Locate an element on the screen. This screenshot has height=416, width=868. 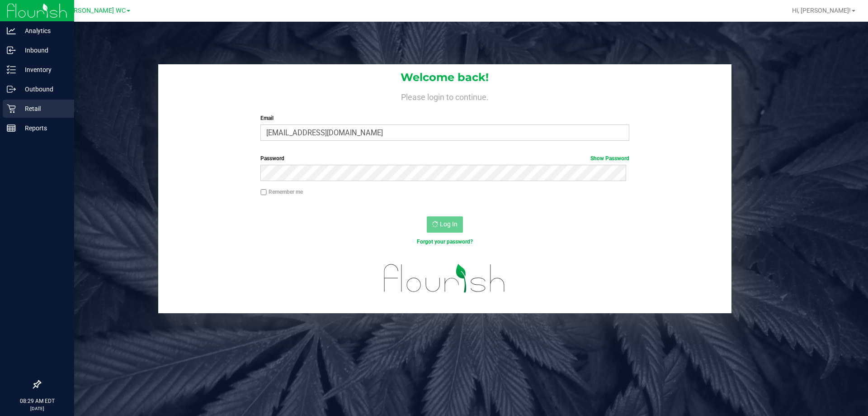
h1: Welcome back! is located at coordinates (445, 77).